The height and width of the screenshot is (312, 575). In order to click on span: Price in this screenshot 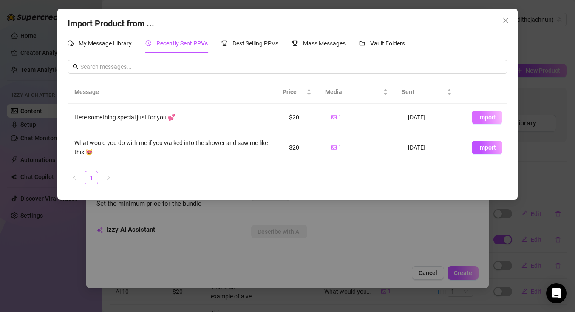, I will do `click(293, 92)`.